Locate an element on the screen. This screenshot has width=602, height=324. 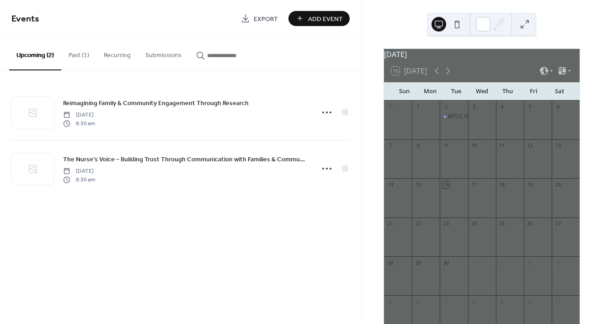
a: Export is located at coordinates (259, 18).